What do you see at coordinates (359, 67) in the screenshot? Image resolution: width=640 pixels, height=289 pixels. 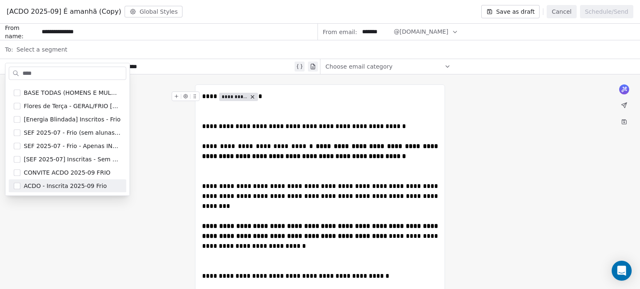 I see `span: Choose email category` at bounding box center [359, 67].